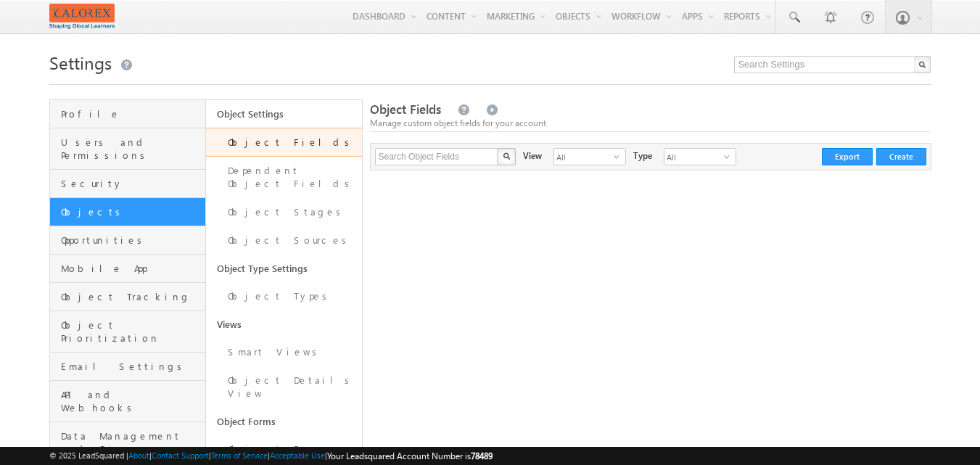 This screenshot has height=465, width=980. Describe the element at coordinates (283, 386) in the screenshot. I see `a: Object Details View` at that location.